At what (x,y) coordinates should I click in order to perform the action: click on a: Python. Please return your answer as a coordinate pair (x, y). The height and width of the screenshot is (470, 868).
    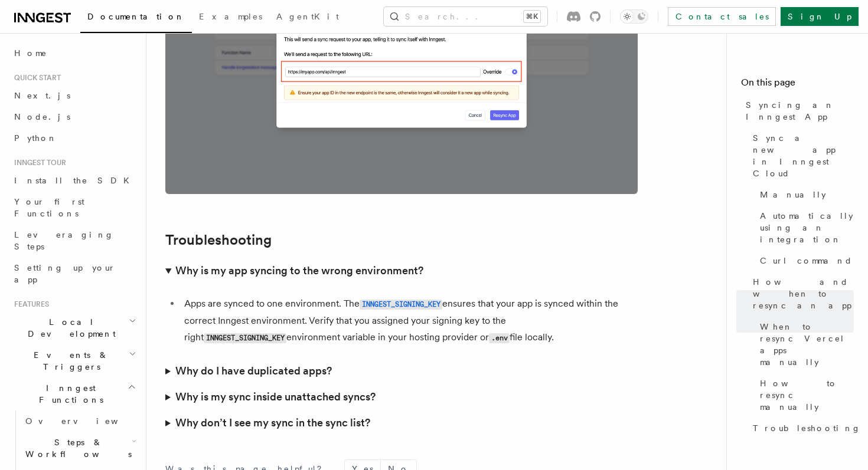
    Looking at the image, I should click on (74, 138).